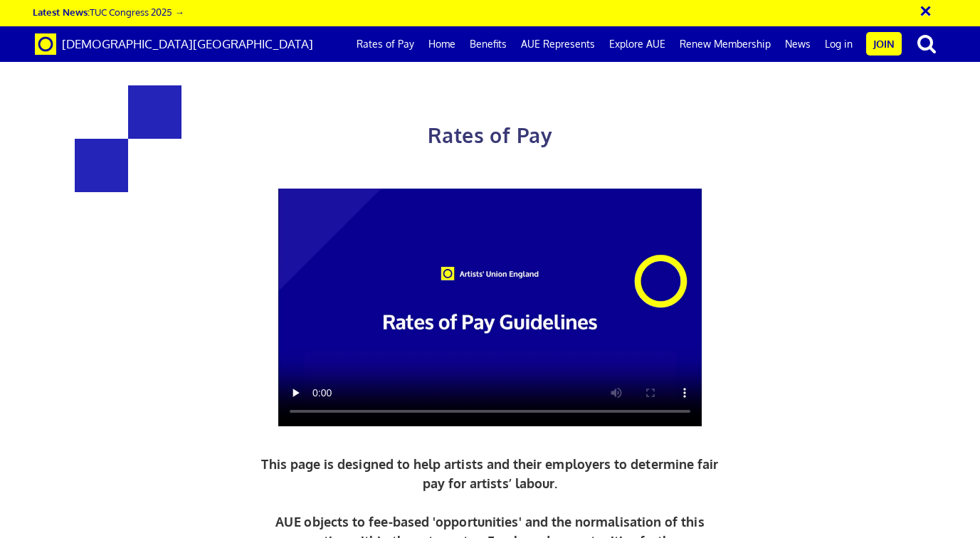  What do you see at coordinates (61, 12) in the screenshot?
I see `strong: Latest News:` at bounding box center [61, 12].